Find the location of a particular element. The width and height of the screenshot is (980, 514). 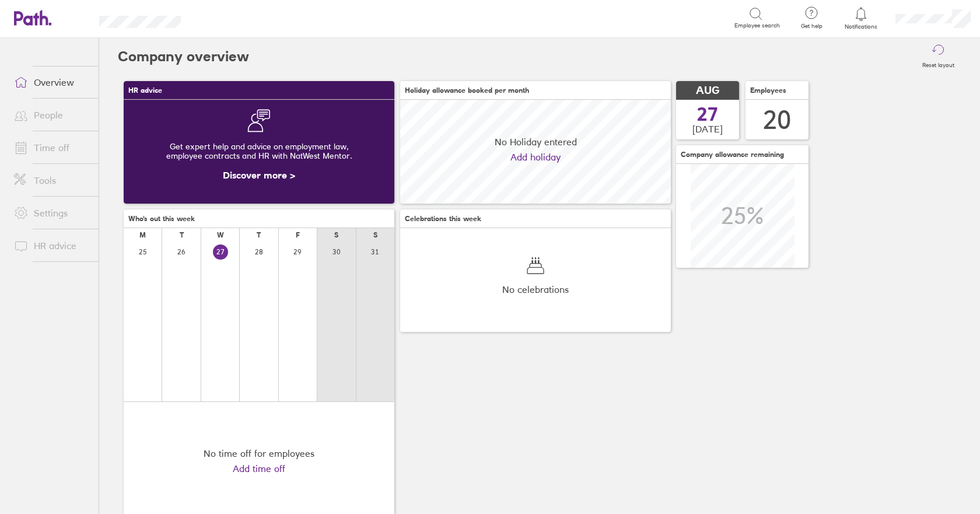

span: Celebrations this week is located at coordinates (443, 219).